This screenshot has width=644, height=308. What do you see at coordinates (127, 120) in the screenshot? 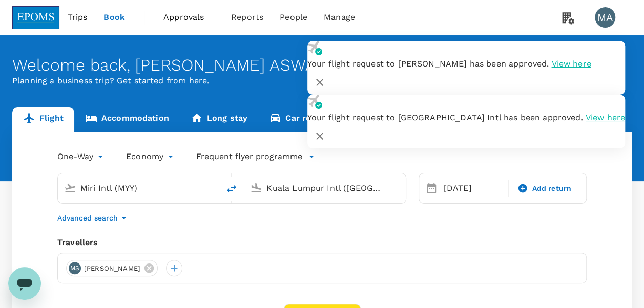
I see `a: Accommodation` at bounding box center [127, 120].